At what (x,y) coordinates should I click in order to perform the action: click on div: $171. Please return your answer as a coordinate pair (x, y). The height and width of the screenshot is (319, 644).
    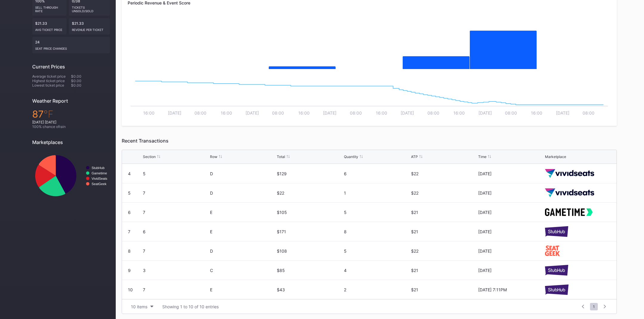
    Looking at the image, I should click on (309, 232).